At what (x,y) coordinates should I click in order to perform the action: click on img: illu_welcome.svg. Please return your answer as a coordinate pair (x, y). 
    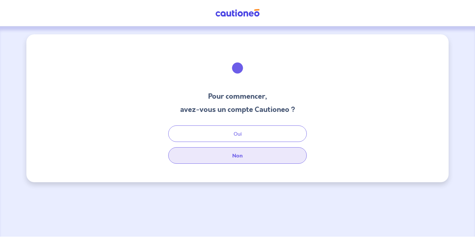
    Looking at the image, I should click on (238, 68).